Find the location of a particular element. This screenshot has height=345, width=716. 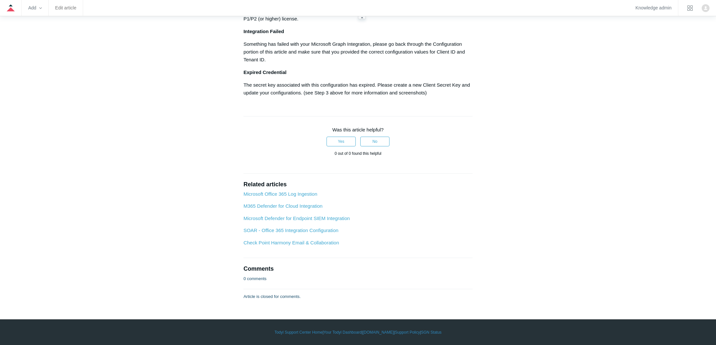

button: This article was not helpful is located at coordinates (375, 142).